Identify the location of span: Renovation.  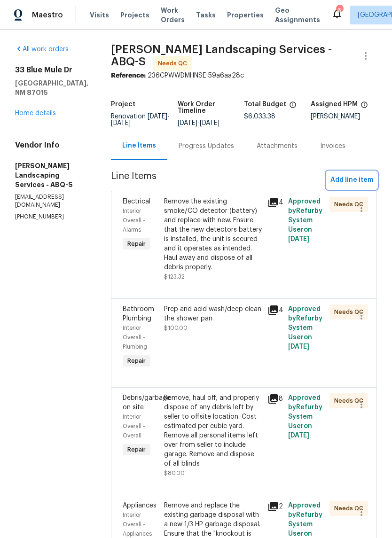
(140, 120).